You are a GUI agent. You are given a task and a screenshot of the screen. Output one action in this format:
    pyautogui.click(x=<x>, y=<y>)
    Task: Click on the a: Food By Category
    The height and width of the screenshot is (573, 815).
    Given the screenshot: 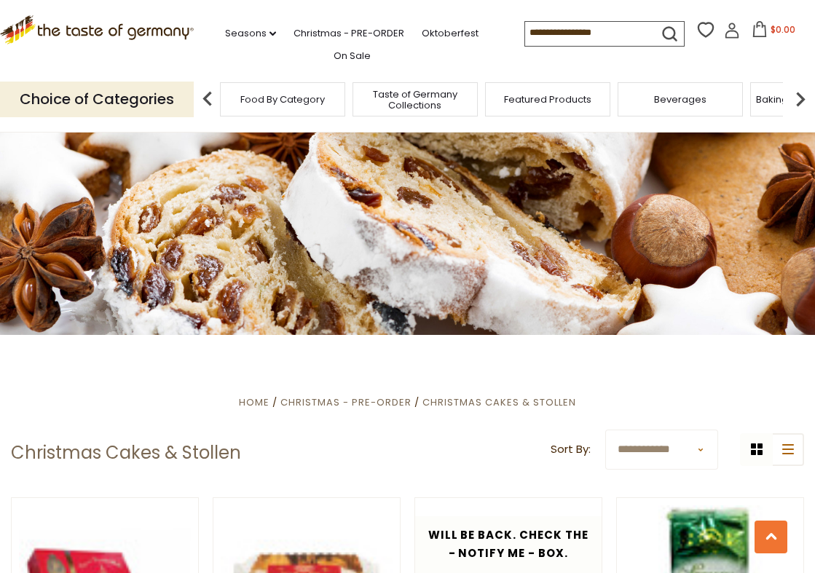 What is the action you would take?
    pyautogui.click(x=283, y=99)
    